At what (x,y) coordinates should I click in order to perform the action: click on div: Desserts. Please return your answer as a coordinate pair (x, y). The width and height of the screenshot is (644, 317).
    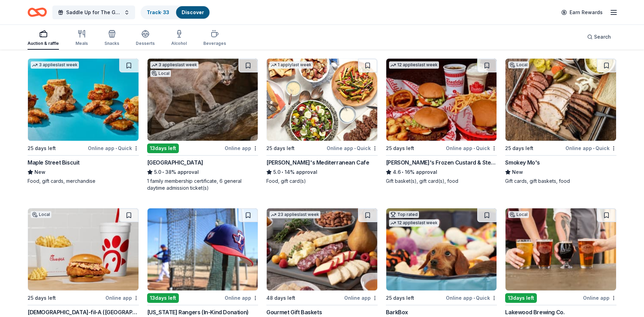
    Looking at the image, I should click on (145, 43).